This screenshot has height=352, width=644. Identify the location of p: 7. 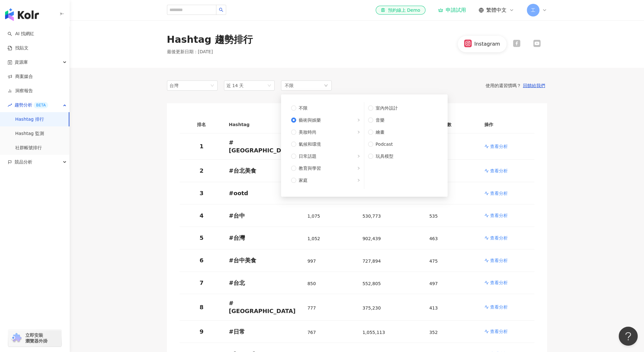
(202, 282).